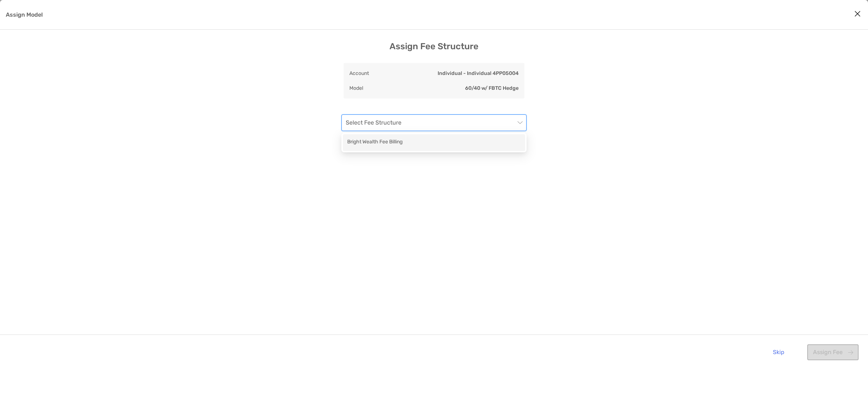  I want to click on p: Individual - Individual 4PP05004, so click(478, 73).